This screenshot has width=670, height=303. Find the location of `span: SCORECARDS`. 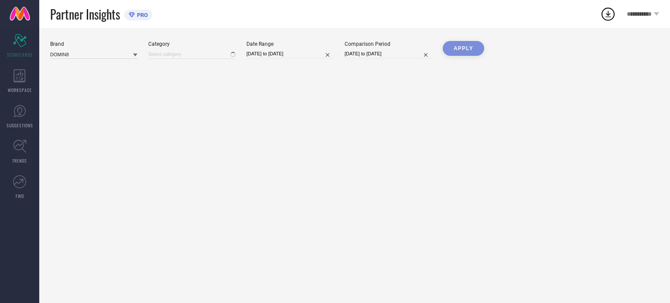

span: SCORECARDS is located at coordinates (20, 55).